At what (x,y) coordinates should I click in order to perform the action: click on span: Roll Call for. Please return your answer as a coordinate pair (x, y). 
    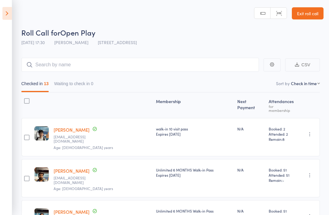
    Looking at the image, I should click on (41, 32).